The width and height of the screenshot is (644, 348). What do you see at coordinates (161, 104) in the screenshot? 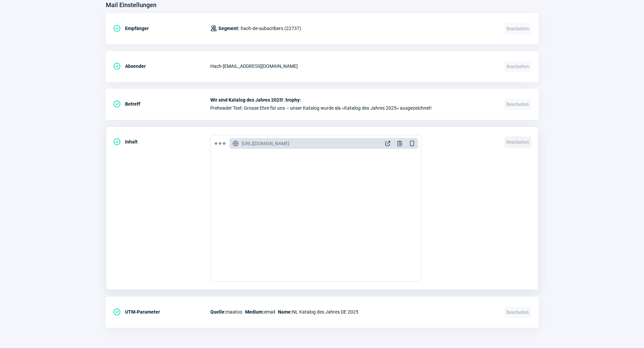
I see `div: Betreff` at bounding box center [161, 104].